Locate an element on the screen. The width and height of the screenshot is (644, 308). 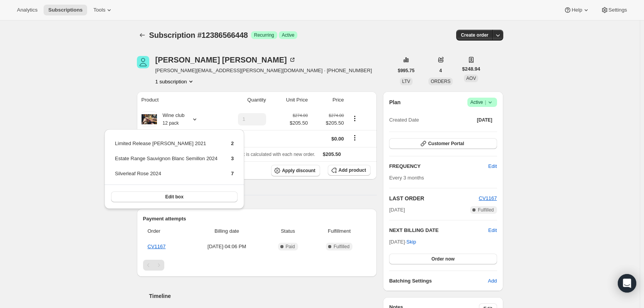
h2: LAST ORDER is located at coordinates (434, 198).